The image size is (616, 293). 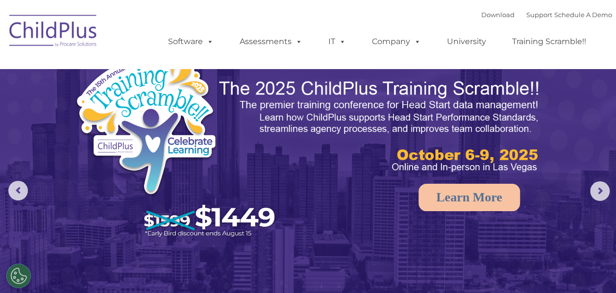 I want to click on a: Company, so click(x=397, y=42).